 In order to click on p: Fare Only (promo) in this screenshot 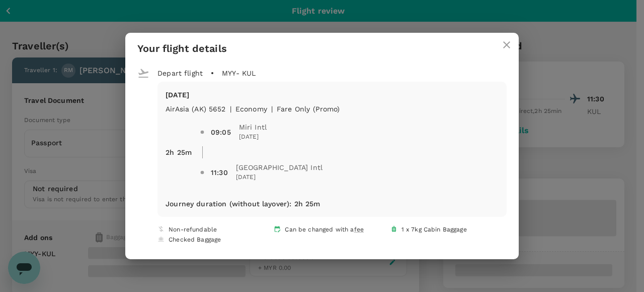, I will do `click(309, 109)`.